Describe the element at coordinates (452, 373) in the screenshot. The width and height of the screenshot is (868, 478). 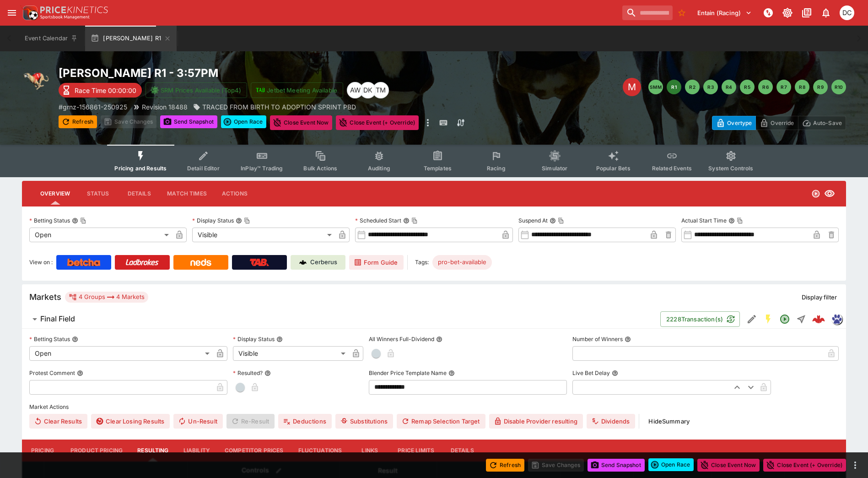
I see `button: Blender Price Template Name` at that location.